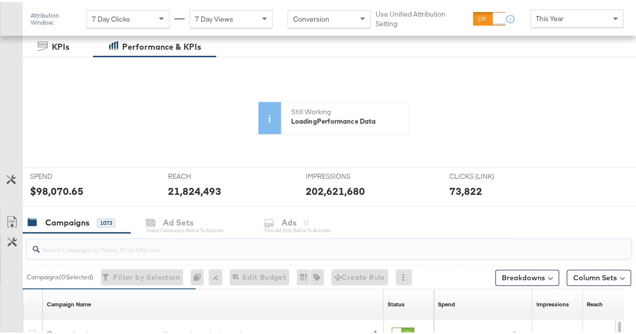  What do you see at coordinates (60, 45) in the screenshot?
I see `div: KPIs` at bounding box center [60, 45].